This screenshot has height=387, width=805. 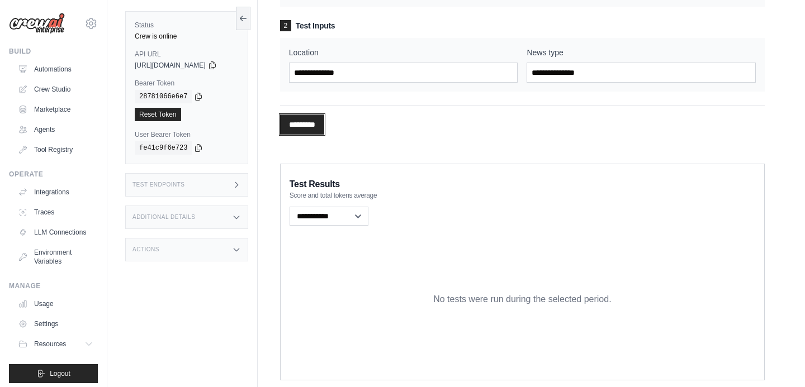 I want to click on h3: Additional Details, so click(x=164, y=217).